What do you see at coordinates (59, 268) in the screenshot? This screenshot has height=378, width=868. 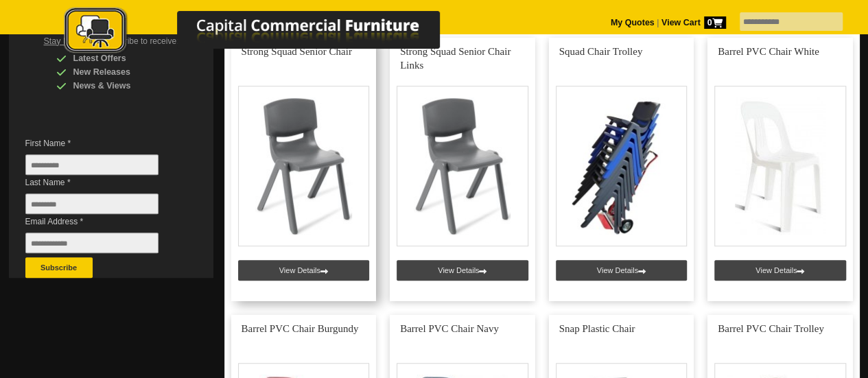 I see `button: Subscribe` at bounding box center [59, 268].